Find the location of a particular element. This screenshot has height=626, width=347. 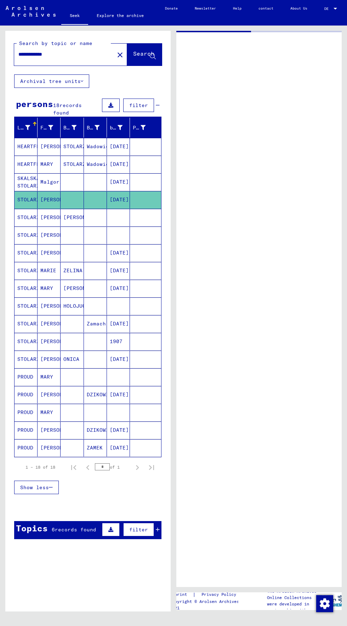

font: filter is located at coordinates (139, 529).